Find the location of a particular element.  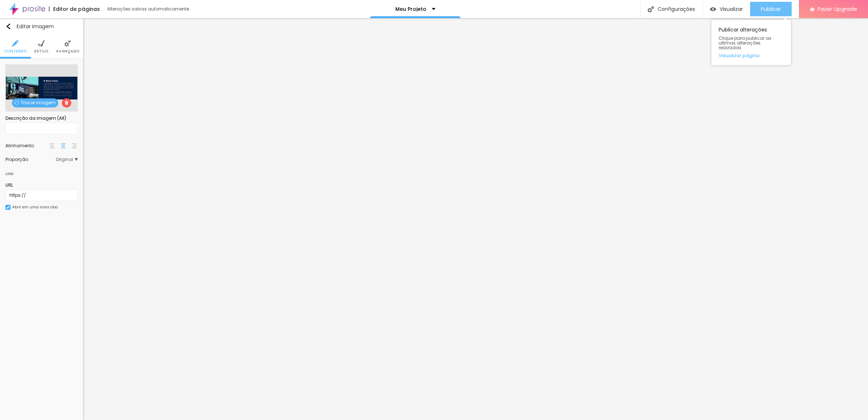

div: Abrir em uma nova aba is located at coordinates (35, 207).